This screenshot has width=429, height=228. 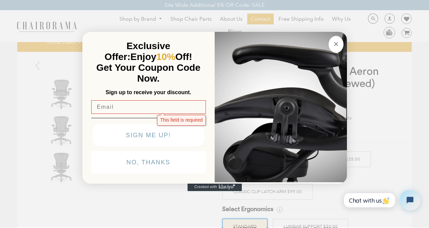 What do you see at coordinates (148, 73) in the screenshot?
I see `span: Get Your Coupon Code Now.` at bounding box center [148, 73].